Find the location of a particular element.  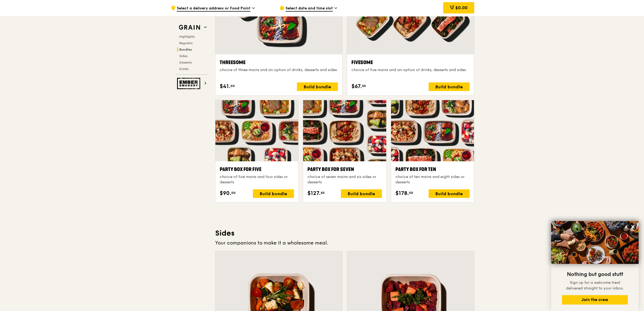

span: Select date and time slot is located at coordinates (309, 9).